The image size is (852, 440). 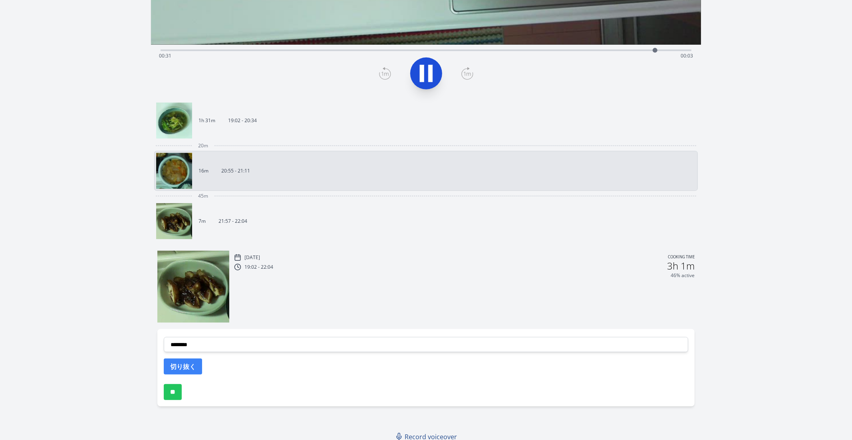 I want to click on h2: 3h 1m, so click(x=680, y=266).